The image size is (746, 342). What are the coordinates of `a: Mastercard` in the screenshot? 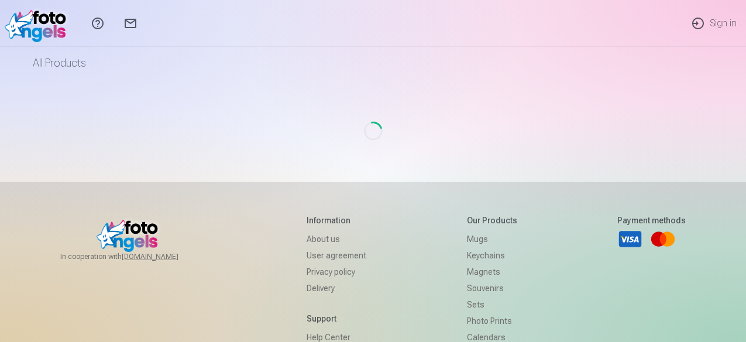 It's located at (663, 239).